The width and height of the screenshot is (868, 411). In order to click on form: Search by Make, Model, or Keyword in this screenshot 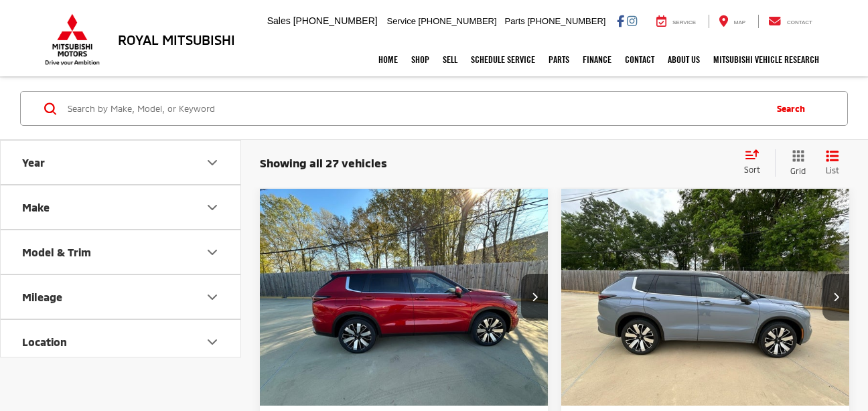, I will do `click(414, 108)`.